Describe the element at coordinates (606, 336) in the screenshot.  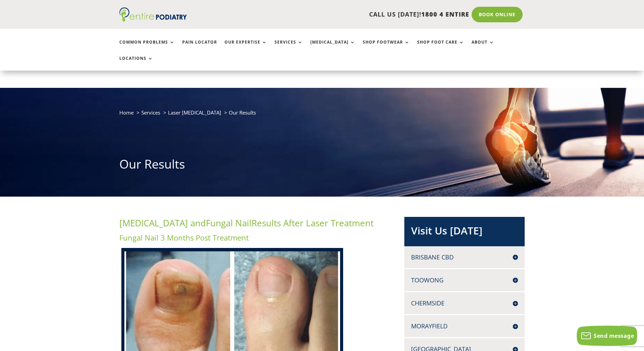
I see `button: Send message` at that location.